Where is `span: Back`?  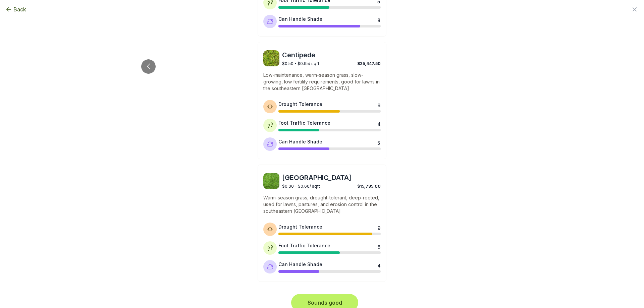
span: Back is located at coordinates (20, 10).